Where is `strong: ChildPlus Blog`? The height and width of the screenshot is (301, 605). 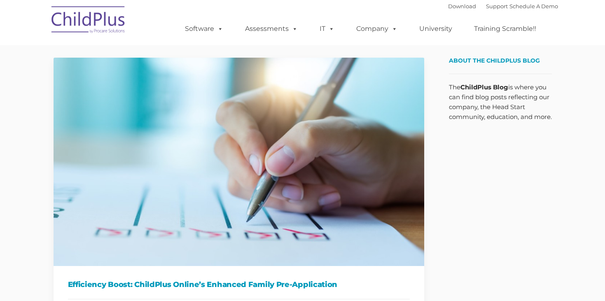
strong: ChildPlus Blog is located at coordinates (484, 87).